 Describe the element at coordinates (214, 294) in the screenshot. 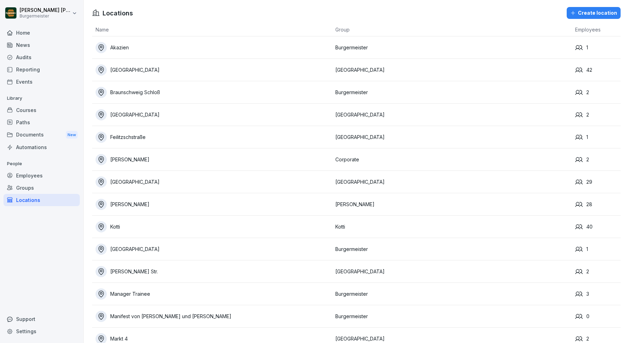

I see `div: Manager Trainee` at that location.